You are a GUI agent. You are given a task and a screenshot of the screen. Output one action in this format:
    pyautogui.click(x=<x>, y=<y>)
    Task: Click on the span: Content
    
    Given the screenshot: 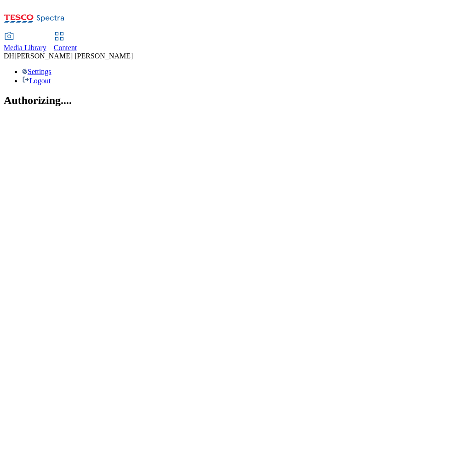 What is the action you would take?
    pyautogui.click(x=66, y=47)
    